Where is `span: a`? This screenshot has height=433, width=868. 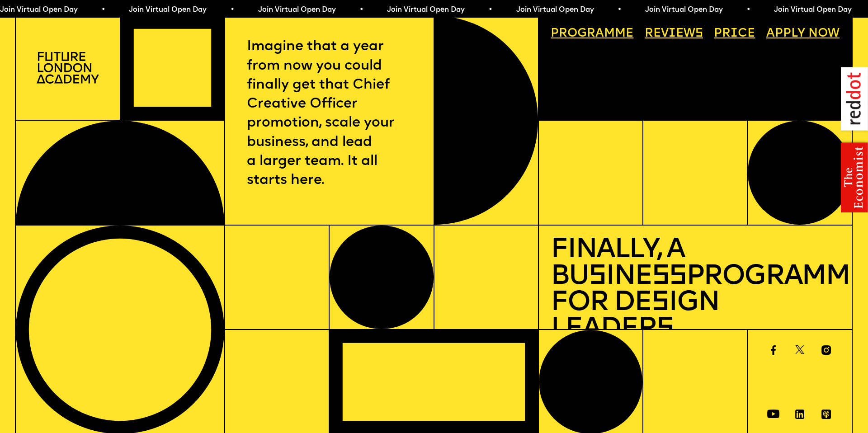
span: a is located at coordinates (599, 33).